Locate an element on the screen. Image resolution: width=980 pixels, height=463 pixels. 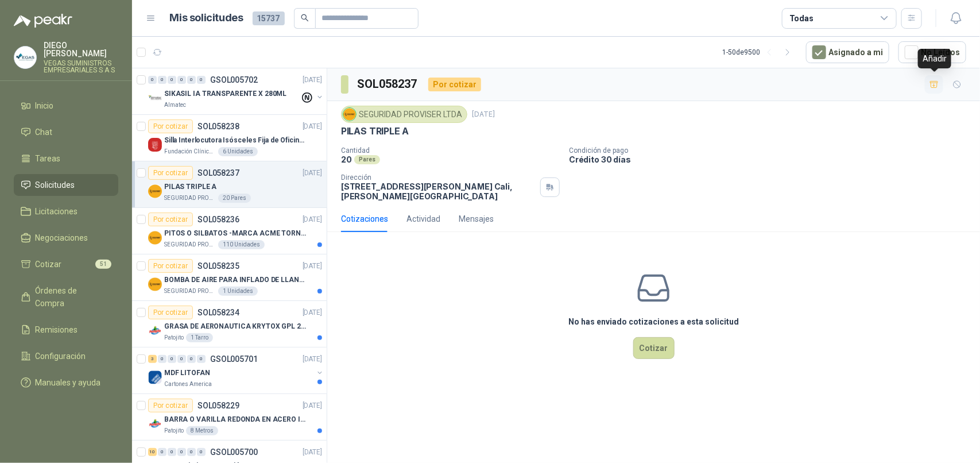
h3: SOL058237 is located at coordinates (388, 84).